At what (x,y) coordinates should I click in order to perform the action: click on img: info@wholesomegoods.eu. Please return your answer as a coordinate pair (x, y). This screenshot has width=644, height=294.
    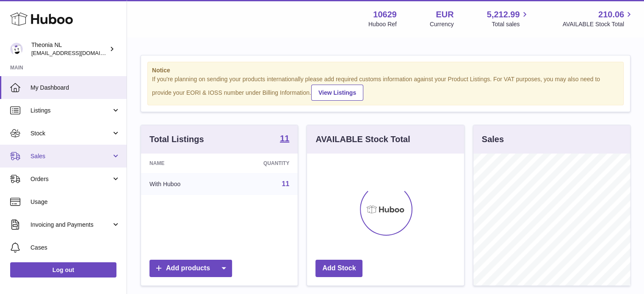
    Looking at the image, I should click on (16, 49).